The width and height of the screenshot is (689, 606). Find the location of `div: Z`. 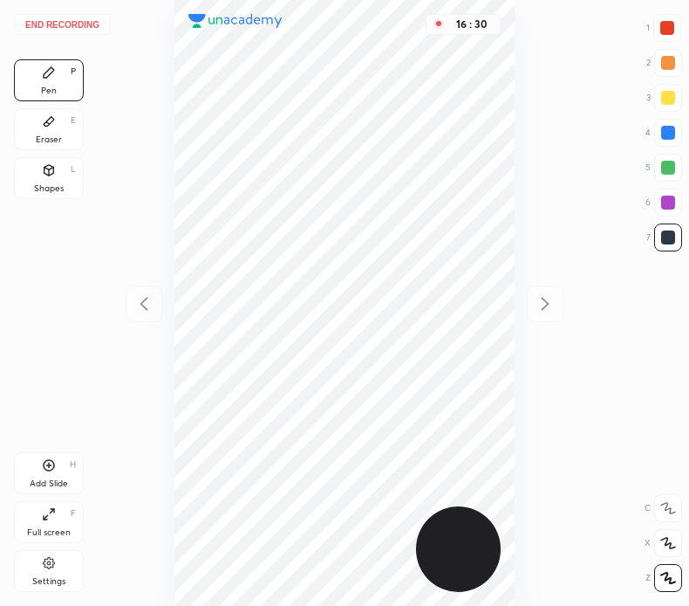

div: Z is located at coordinates (664, 578).